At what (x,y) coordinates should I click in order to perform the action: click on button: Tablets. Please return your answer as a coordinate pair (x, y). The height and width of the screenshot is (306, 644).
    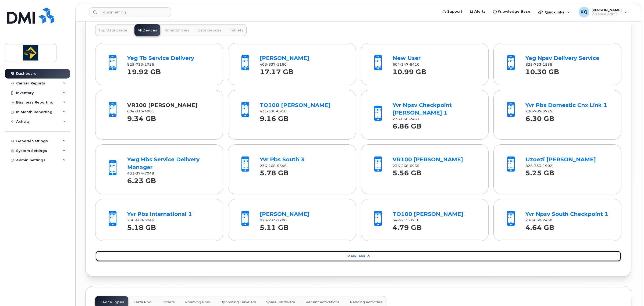
    Looking at the image, I should click on (236, 30).